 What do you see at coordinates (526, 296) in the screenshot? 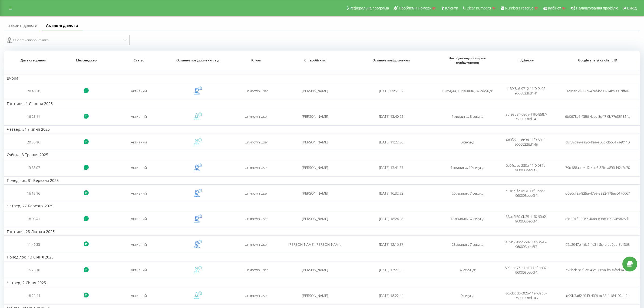
I see `span: cc5dcddc-c925-11ef-8ab3-96000336d145` at bounding box center [526, 296].